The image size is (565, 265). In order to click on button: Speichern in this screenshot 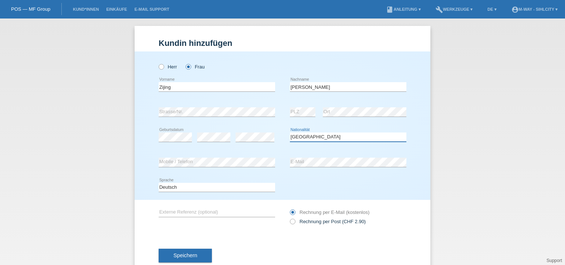, I will do `click(185, 256)`.